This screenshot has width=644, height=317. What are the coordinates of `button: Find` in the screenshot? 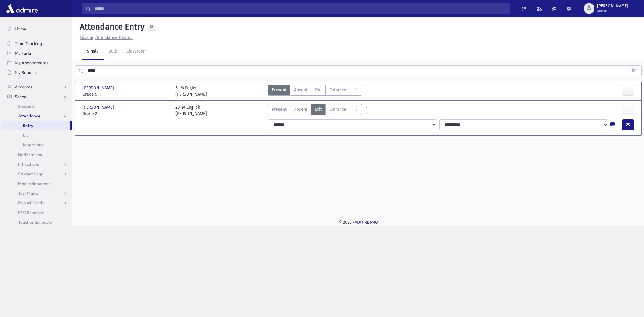 It's located at (633, 71).